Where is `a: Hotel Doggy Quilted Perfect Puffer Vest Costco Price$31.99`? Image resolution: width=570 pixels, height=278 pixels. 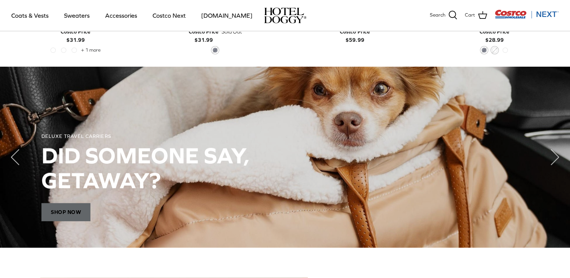 a: Hotel Doggy Quilted Perfect Puffer Vest Costco Price$31.99 is located at coordinates (75, 32).